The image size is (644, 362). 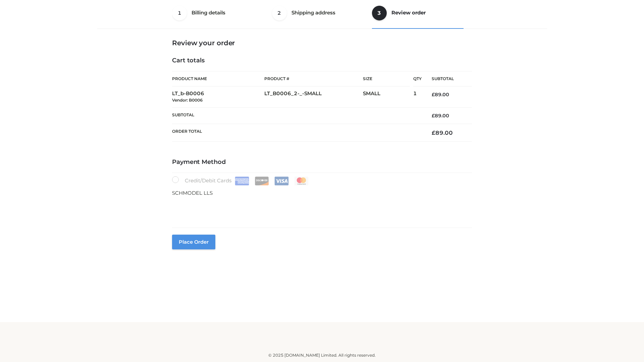 What do you see at coordinates (417, 97) in the screenshot?
I see `td: 1` at bounding box center [417, 97].